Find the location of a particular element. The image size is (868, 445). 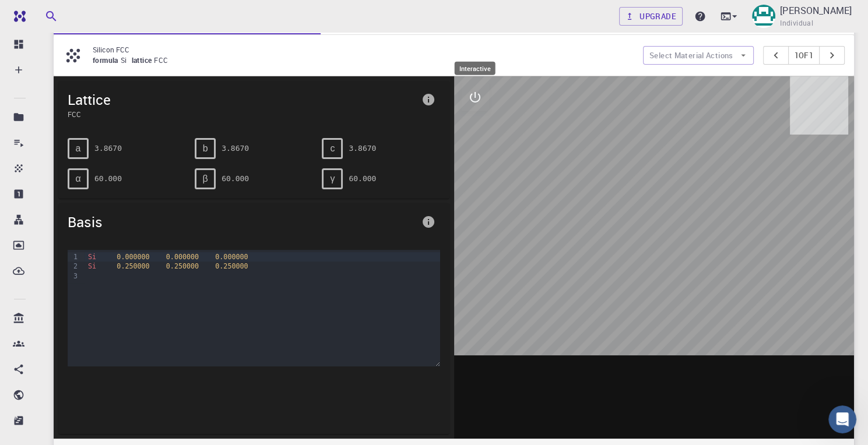

span: β is located at coordinates (205, 179).